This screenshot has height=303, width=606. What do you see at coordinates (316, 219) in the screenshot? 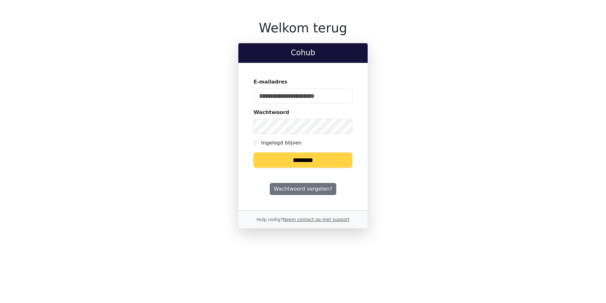
I see `a: Neem contact op met support` at bounding box center [316, 219].